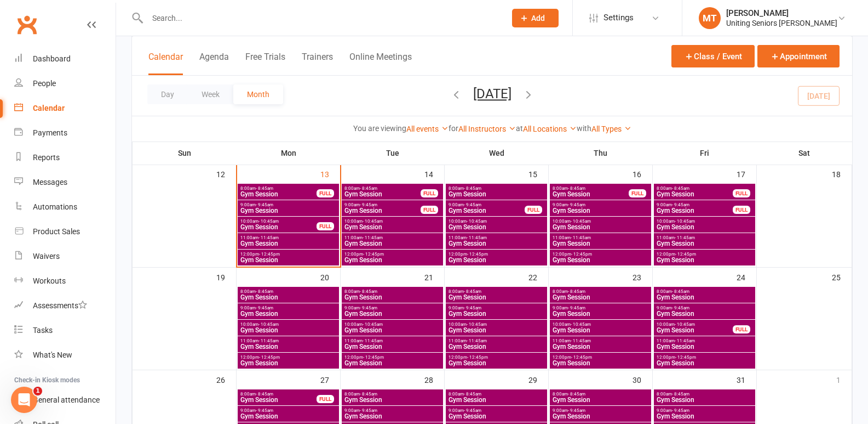 This screenshot has width=868, height=424. I want to click on input: Search..., so click(321, 18).